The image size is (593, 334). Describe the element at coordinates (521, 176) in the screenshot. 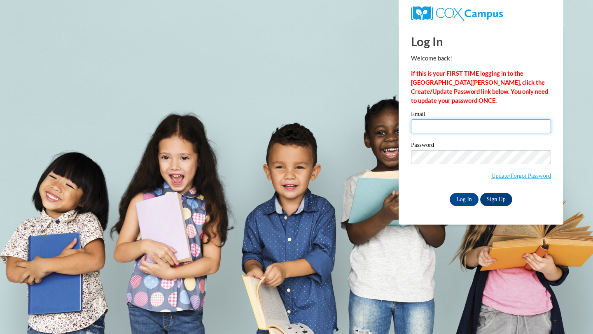

I see `a: Update/Forgot Password` at that location.